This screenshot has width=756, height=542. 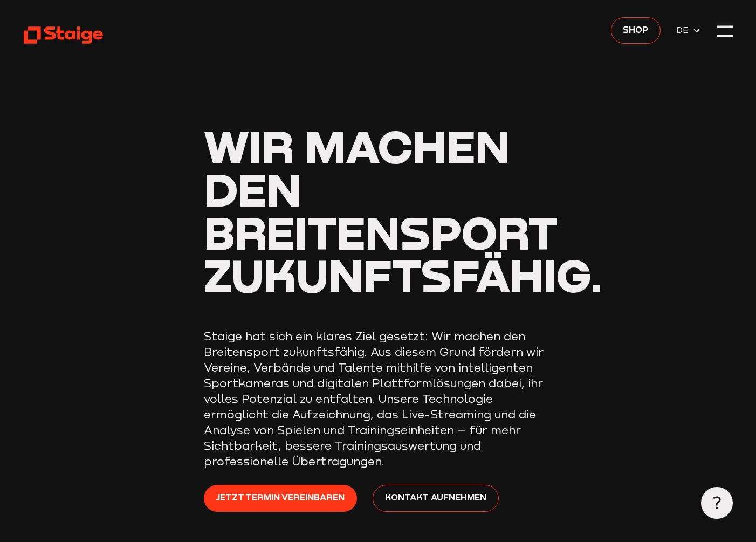 I want to click on a: Shop, so click(x=636, y=30).